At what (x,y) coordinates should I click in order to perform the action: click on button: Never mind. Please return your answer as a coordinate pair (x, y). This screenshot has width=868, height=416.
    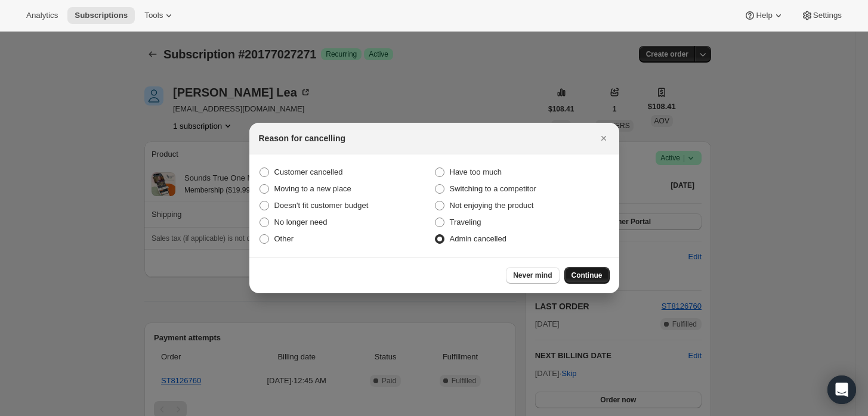
    Looking at the image, I should click on (532, 275).